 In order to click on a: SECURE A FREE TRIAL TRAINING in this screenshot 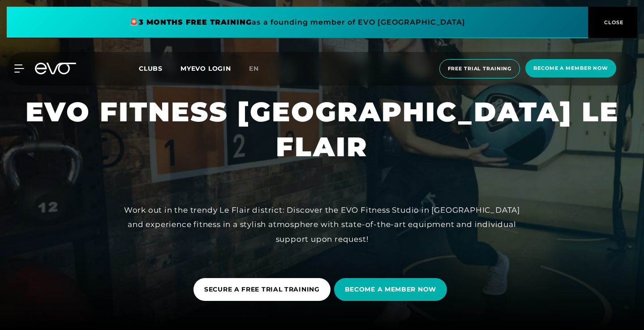, I will do `click(264, 290)`.